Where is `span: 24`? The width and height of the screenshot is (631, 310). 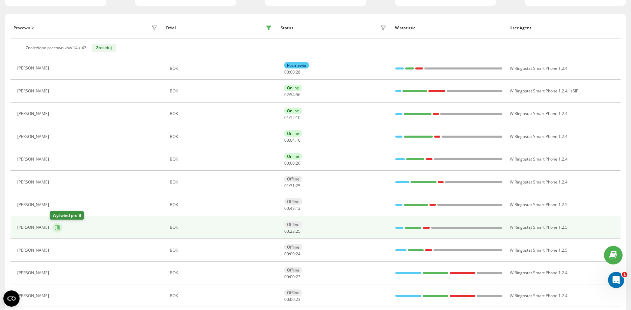
span: 24 is located at coordinates (298, 254).